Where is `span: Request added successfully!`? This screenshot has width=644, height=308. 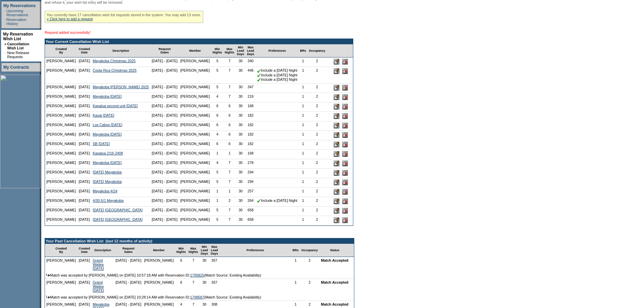 span: Request added successfully! is located at coordinates (67, 32).